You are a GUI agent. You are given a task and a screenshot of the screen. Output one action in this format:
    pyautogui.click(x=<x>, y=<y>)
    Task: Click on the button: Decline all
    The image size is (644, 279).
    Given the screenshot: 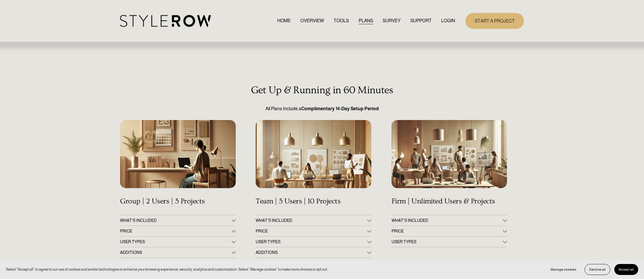 What is the action you would take?
    pyautogui.click(x=597, y=269)
    